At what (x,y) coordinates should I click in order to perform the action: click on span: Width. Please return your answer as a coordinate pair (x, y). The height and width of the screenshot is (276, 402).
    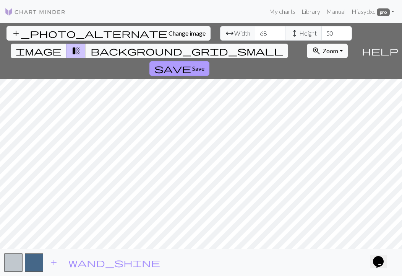
    Looking at the image, I should click on (243, 33).